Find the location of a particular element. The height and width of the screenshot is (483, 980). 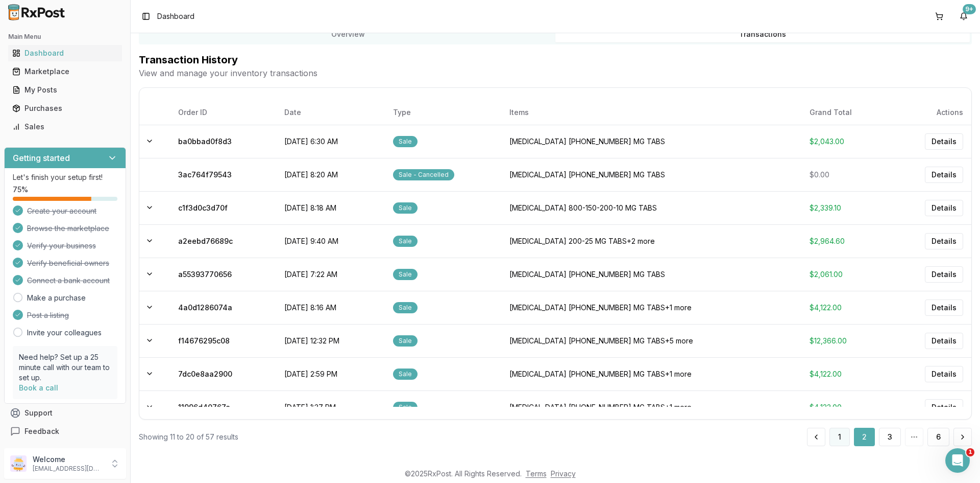

button: Sales is located at coordinates (65, 126).